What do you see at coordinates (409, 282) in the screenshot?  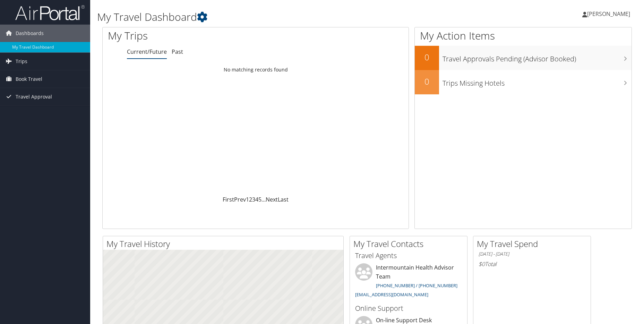 I see `li: Intermountain Health Advisor Team` at bounding box center [409, 282].